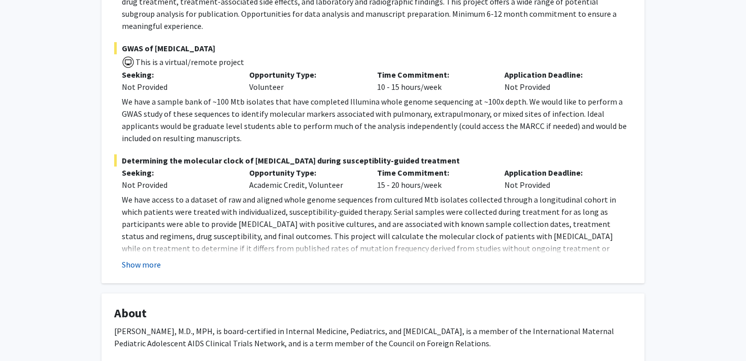 This screenshot has height=361, width=746. I want to click on div: Volunteer, so click(305, 81).